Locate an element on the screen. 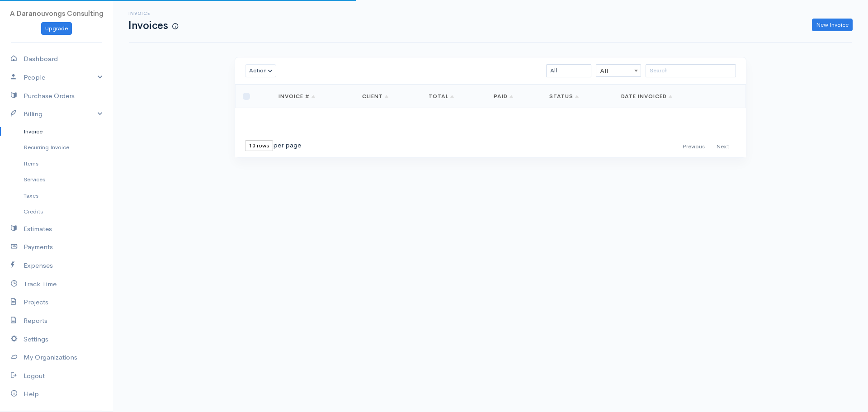 The image size is (868, 412). div: per page is located at coordinates (273, 145).